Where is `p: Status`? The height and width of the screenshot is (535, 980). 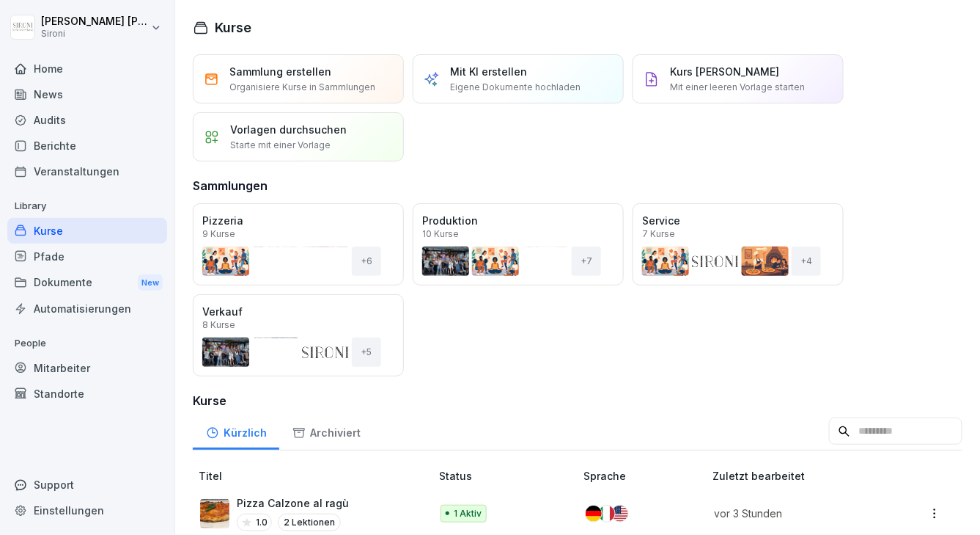
p: Status is located at coordinates (508, 476).